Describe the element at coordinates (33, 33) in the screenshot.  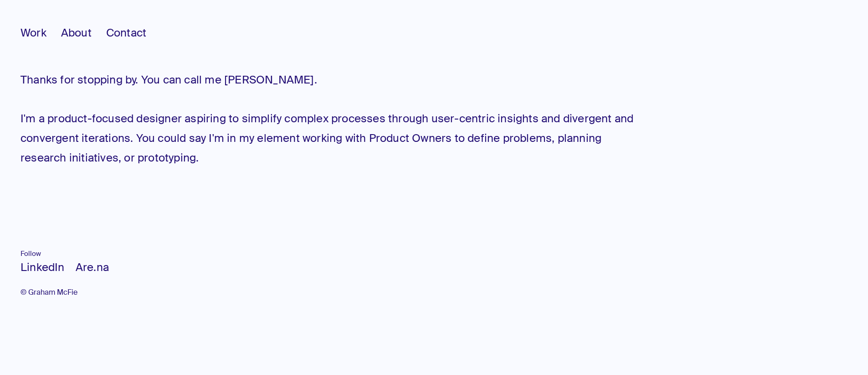
I see `span: Work` at that location.